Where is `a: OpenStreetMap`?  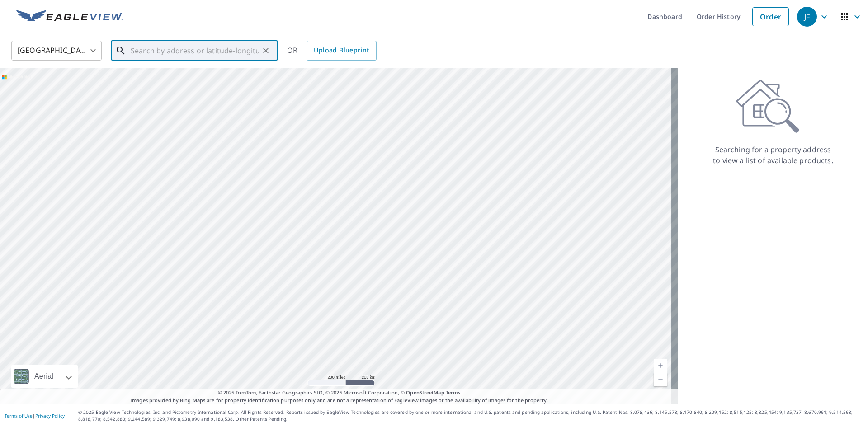 a: OpenStreetMap is located at coordinates (425, 392).